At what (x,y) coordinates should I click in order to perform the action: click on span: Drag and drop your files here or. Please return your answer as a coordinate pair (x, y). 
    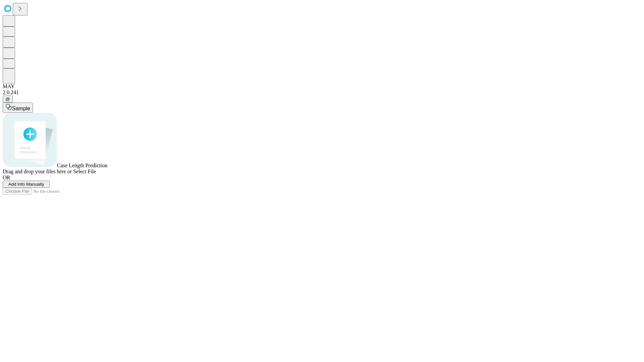
    Looking at the image, I should click on (37, 171).